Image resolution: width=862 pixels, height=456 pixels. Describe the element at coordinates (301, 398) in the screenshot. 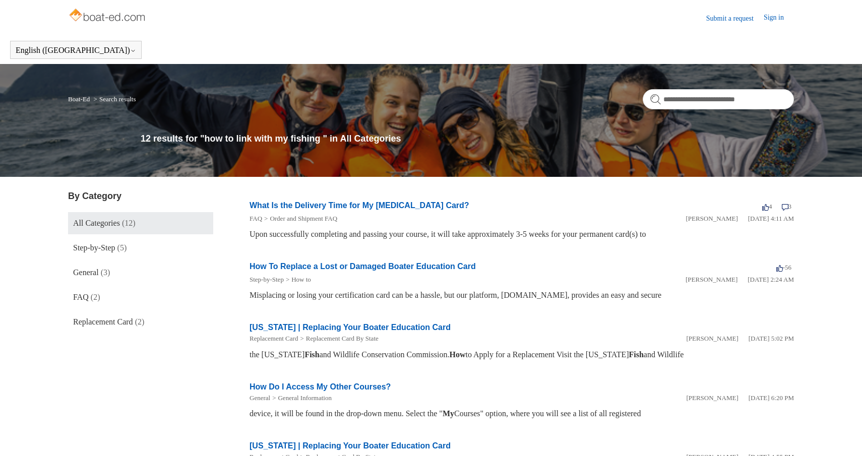

I see `li: General Information` at that location.